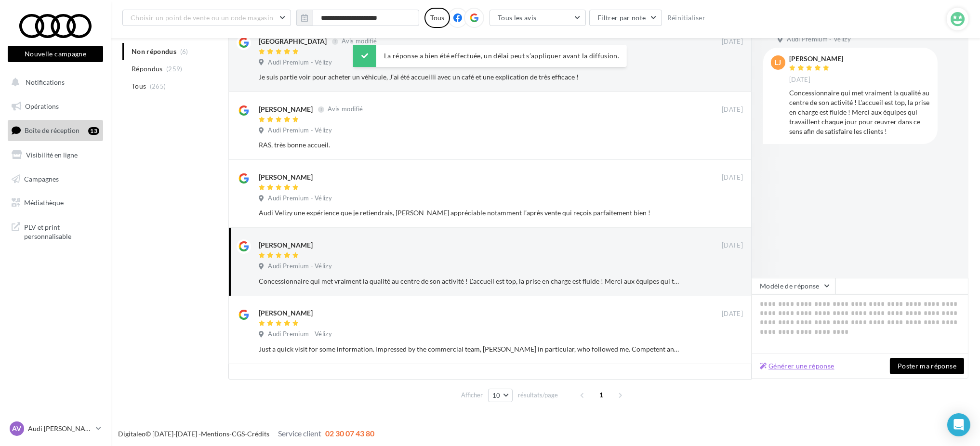 The height and width of the screenshot is (446, 980). I want to click on div: Tous, so click(437, 18).